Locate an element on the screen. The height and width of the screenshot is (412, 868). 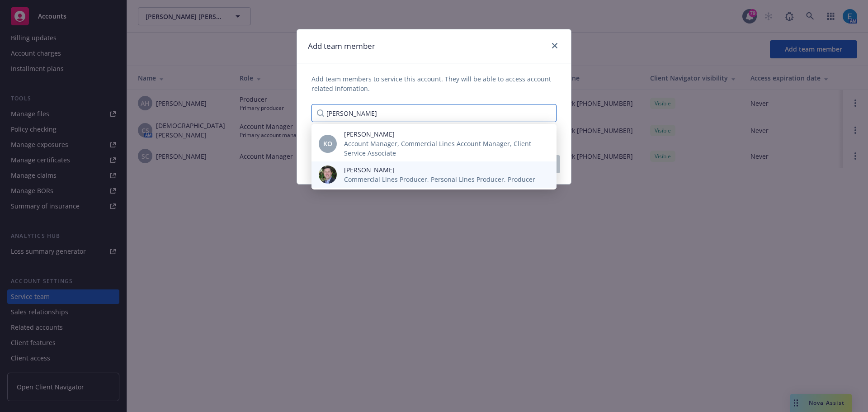
span: Account Manager, Commercial Lines Account Manager, Client Service Associate is located at coordinates (443, 149).